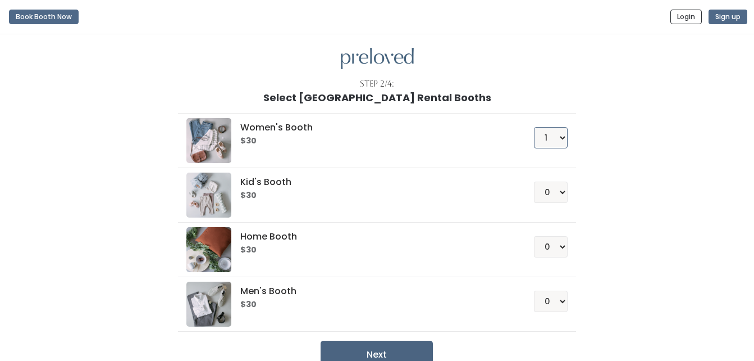  Describe the element at coordinates (44, 17) in the screenshot. I see `button: Book Booth Now` at that location.